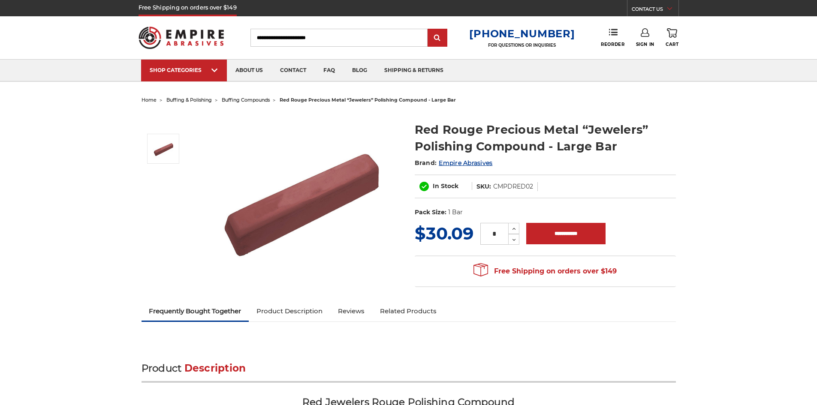  Describe the element at coordinates (445, 186) in the screenshot. I see `span: In Stock` at that location.